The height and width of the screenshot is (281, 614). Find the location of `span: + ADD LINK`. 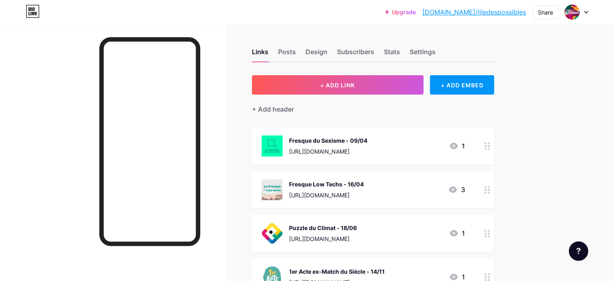

span: + ADD LINK is located at coordinates (338, 85).